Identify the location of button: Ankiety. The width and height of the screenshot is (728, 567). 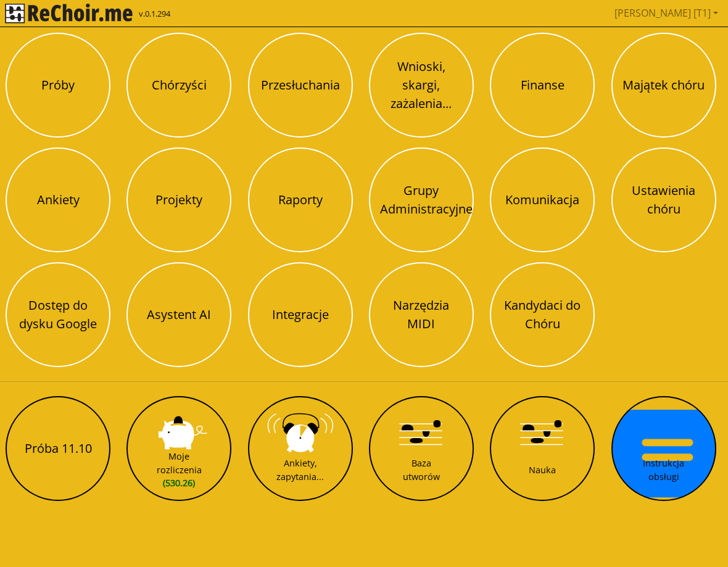
(58, 200).